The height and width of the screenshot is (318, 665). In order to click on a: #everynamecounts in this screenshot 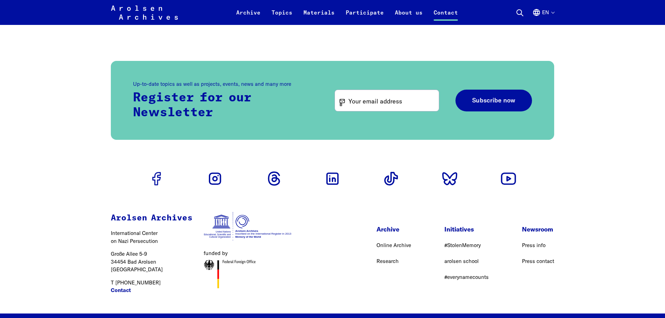, I will do `click(466, 277)`.